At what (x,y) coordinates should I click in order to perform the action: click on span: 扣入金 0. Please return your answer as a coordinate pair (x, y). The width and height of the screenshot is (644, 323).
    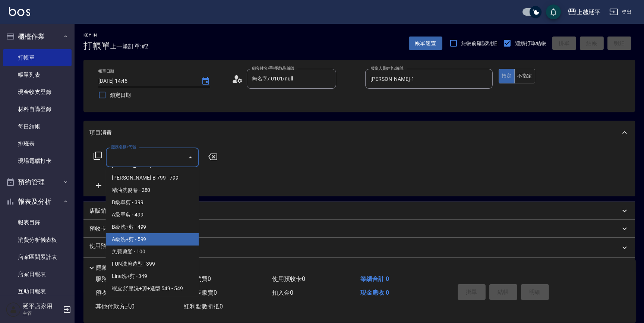
    Looking at the image, I should click on (282, 292).